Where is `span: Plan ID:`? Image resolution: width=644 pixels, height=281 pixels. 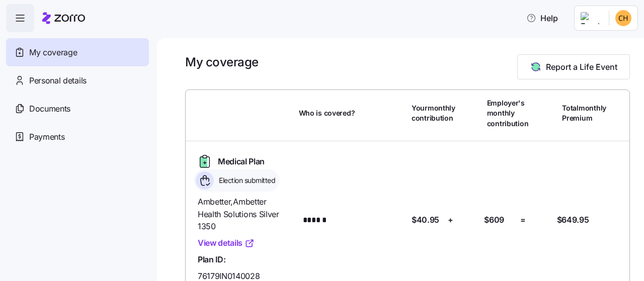
span: Plan ID: is located at coordinates (211, 259).